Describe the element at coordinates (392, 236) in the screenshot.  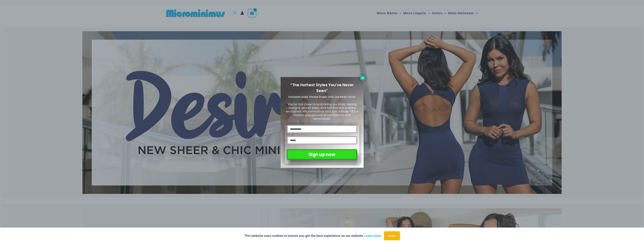
I see `button: Accept` at that location.